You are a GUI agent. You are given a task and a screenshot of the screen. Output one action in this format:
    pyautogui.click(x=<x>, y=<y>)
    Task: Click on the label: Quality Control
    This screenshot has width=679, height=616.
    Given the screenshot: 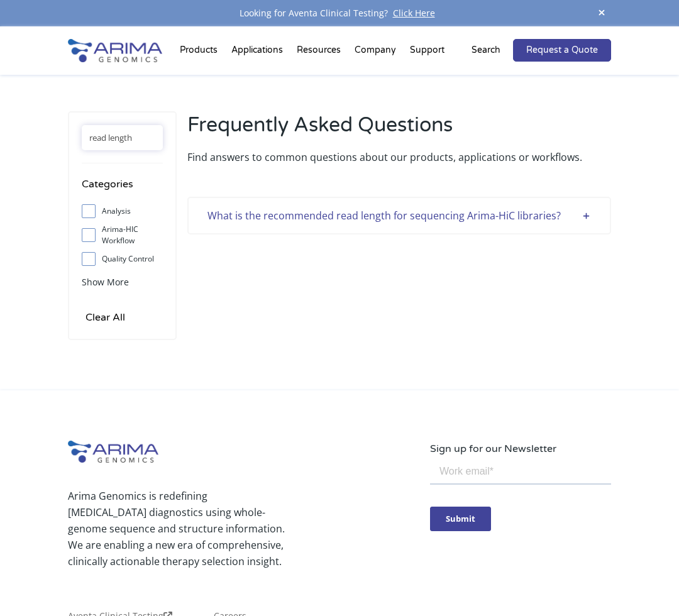 What is the action you would take?
    pyautogui.click(x=122, y=259)
    